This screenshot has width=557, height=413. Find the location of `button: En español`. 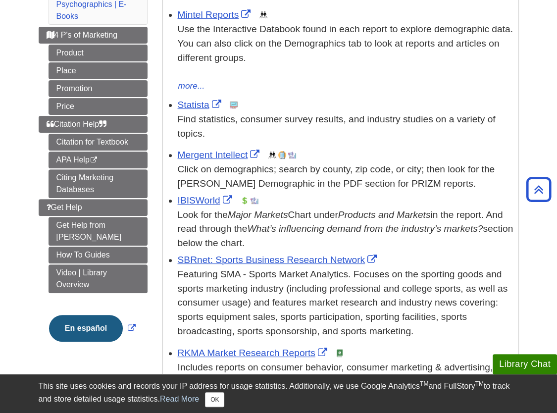

button: En español is located at coordinates (86, 328).